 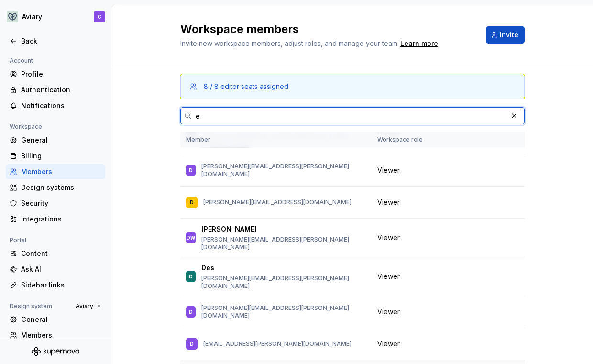 What do you see at coordinates (61, 90) in the screenshot?
I see `div: Authentication` at bounding box center [61, 90].